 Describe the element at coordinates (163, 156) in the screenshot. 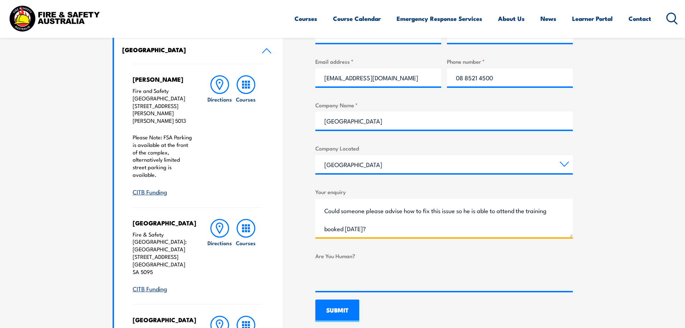

I see `p: Please Note: FSA Parking is available at the front of the complex, alternatively limited street p...` at that location.